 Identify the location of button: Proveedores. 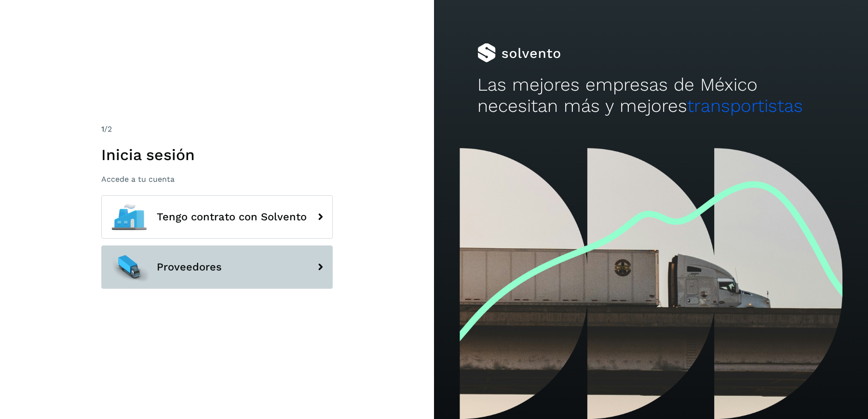
(217, 267).